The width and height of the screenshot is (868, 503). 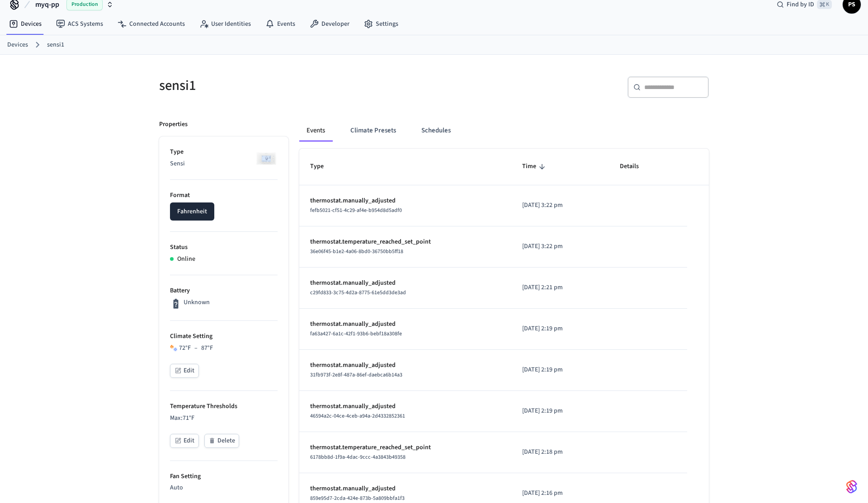 I want to click on img: Heat Cool, so click(x=174, y=348).